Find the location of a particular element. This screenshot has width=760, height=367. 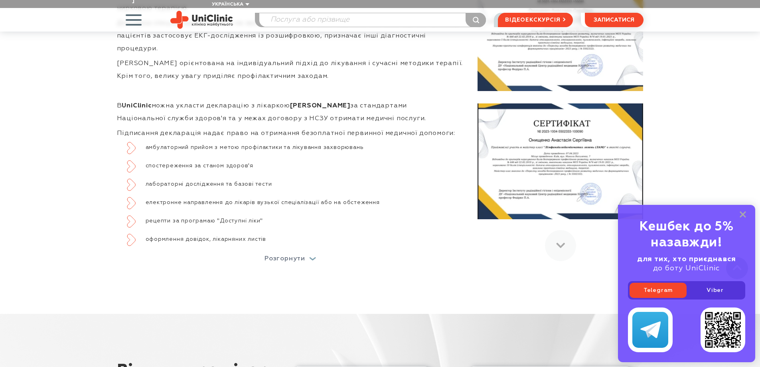

p: Підписання декларація надає право на отримання безоплатної первинної медичної допомоги: is located at coordinates (291, 133).